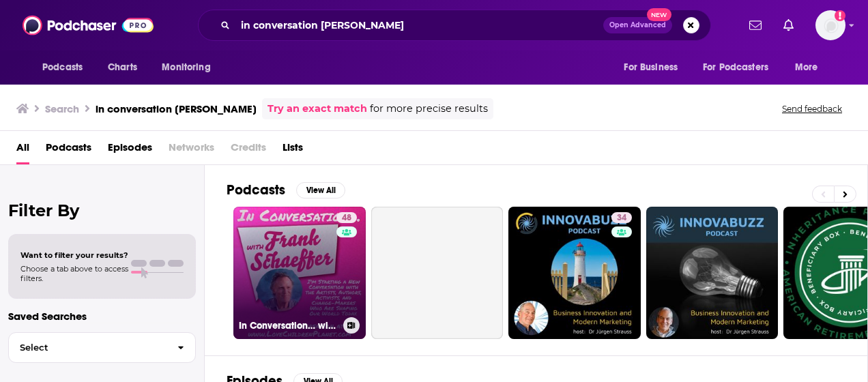  What do you see at coordinates (321, 191) in the screenshot?
I see `button: View All` at bounding box center [321, 191].